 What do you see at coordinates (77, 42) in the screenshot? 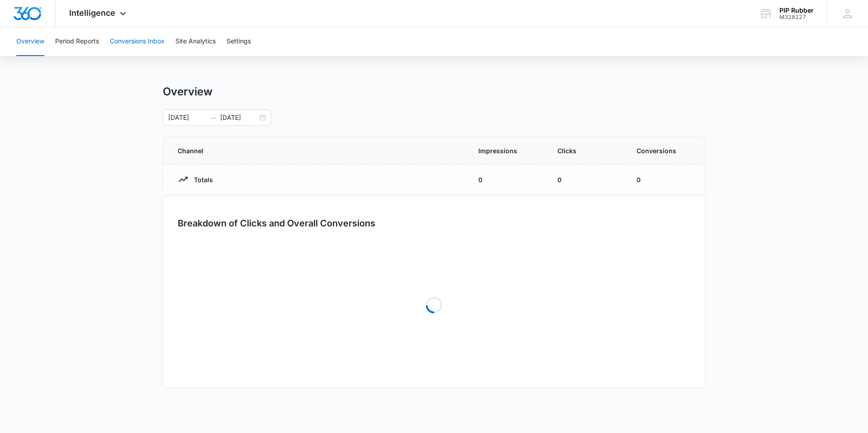
I see `button: Period Reports` at bounding box center [77, 42].